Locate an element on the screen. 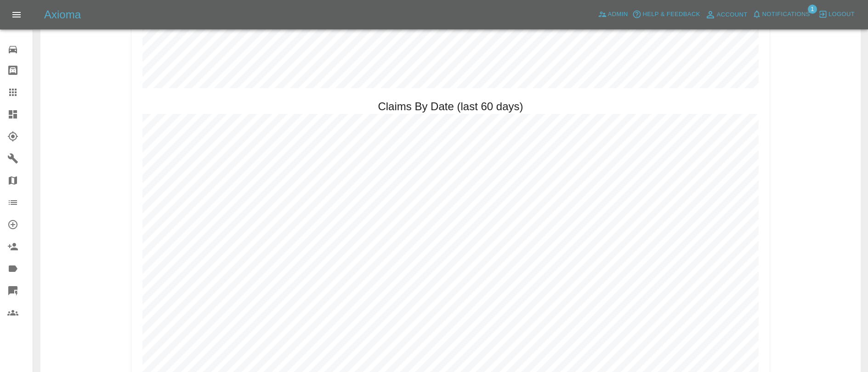 This screenshot has width=868, height=372. button: Logout is located at coordinates (836, 14).